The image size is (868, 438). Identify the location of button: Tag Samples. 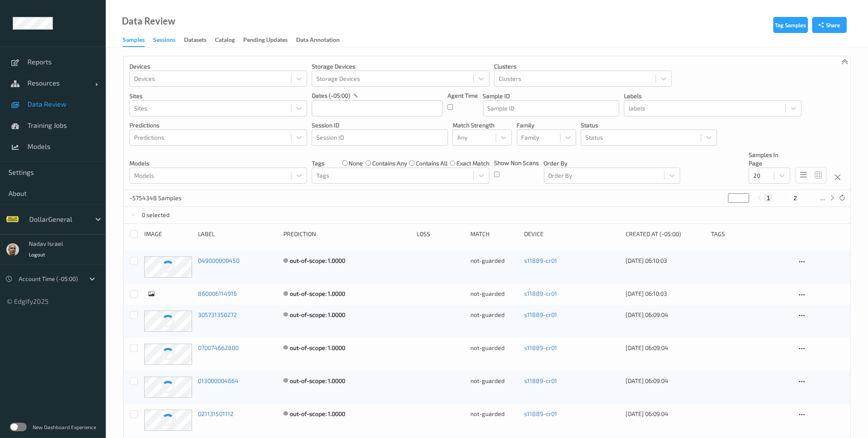
(791, 25).